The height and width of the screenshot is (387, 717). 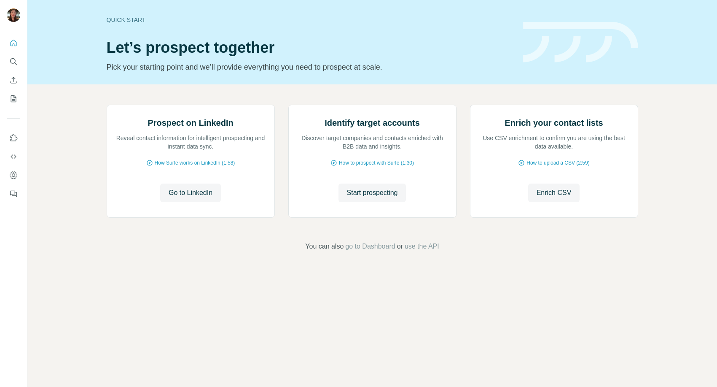 What do you see at coordinates (372, 142) in the screenshot?
I see `p: Discover target companies and contacts enriched with B2B data and insights.` at bounding box center [372, 142].